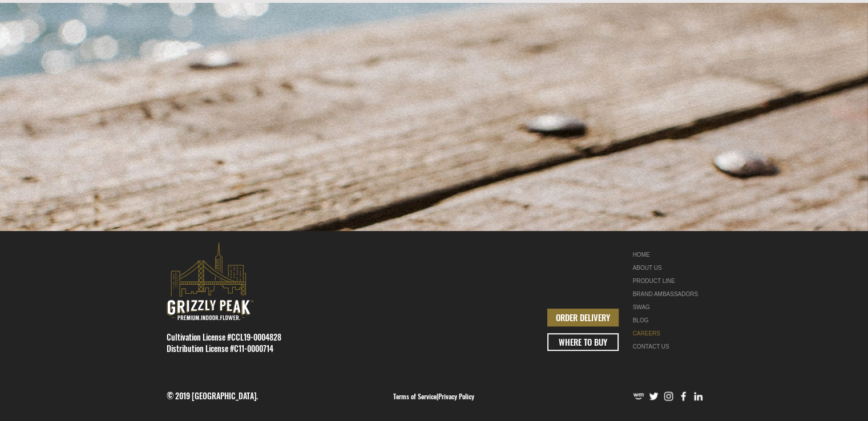  I want to click on img: LinkedIn, so click(698, 396).